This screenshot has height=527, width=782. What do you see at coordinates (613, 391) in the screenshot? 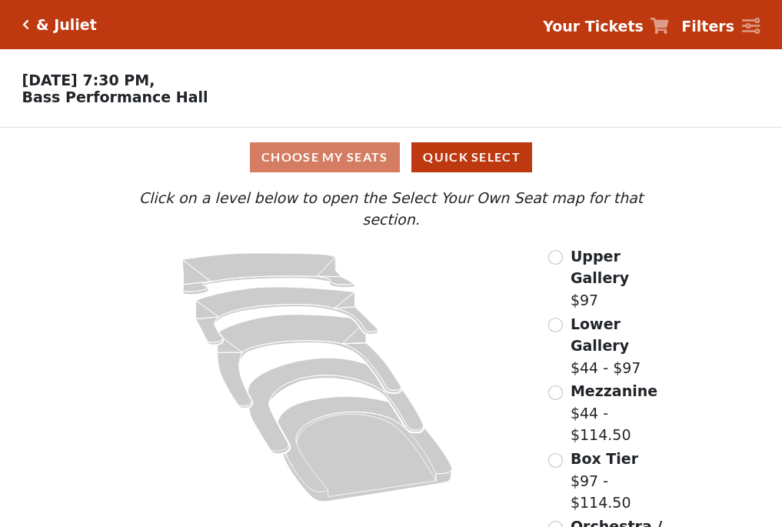
I see `span: Mezzanine` at bounding box center [613, 391].